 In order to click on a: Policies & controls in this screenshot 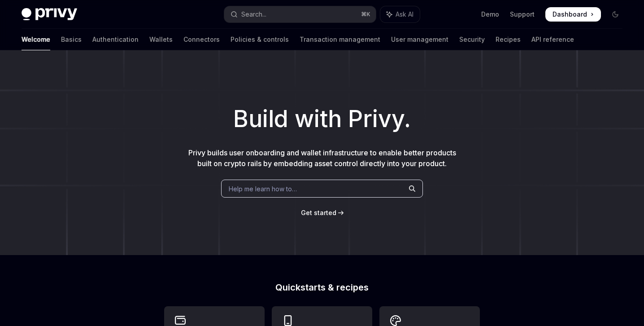, I will do `click(260, 40)`.